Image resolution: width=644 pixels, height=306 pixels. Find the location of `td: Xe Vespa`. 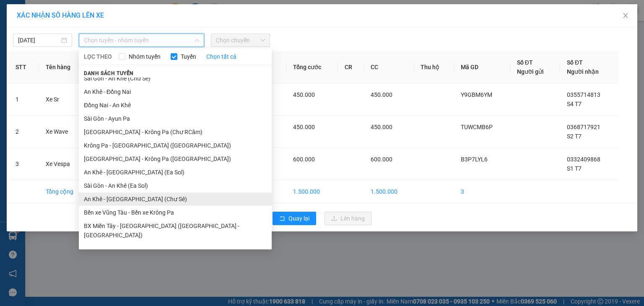

td: Xe Vespa is located at coordinates (65, 164).